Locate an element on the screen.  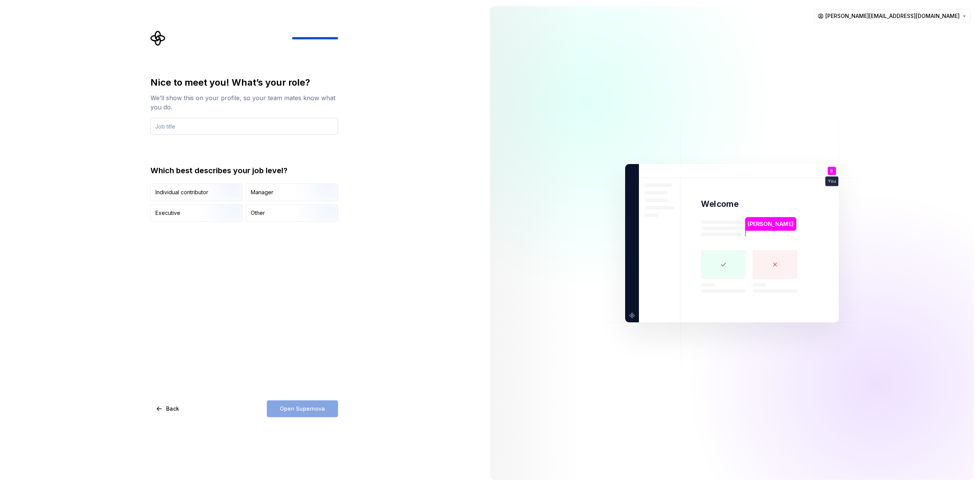
svg: Supernova Logo is located at coordinates (158, 38).